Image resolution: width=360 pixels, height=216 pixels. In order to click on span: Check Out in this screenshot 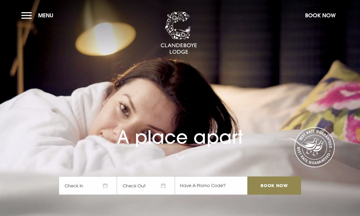, I will do `click(146, 186)`.